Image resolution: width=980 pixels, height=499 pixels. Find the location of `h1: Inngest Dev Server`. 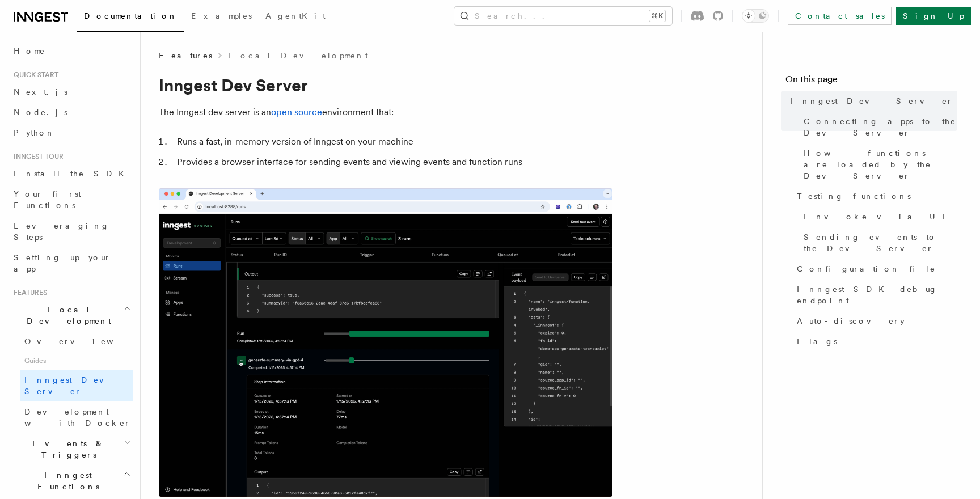

h1: Inngest Dev Server is located at coordinates (386, 85).